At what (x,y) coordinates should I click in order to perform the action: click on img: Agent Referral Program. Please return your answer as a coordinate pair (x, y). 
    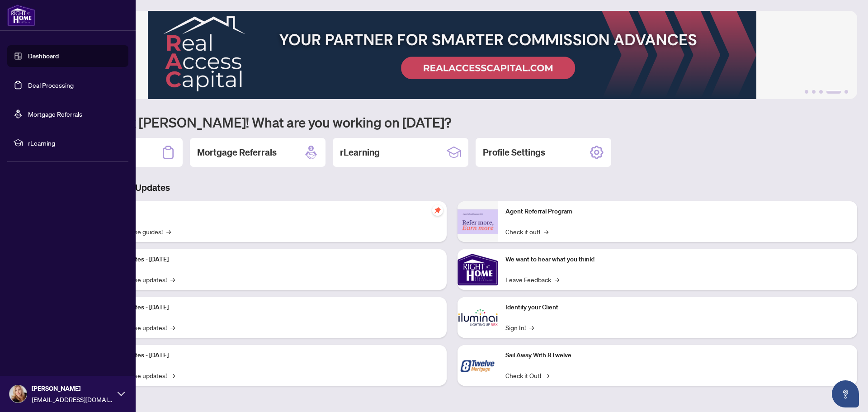
    Looking at the image, I should click on (478, 221).